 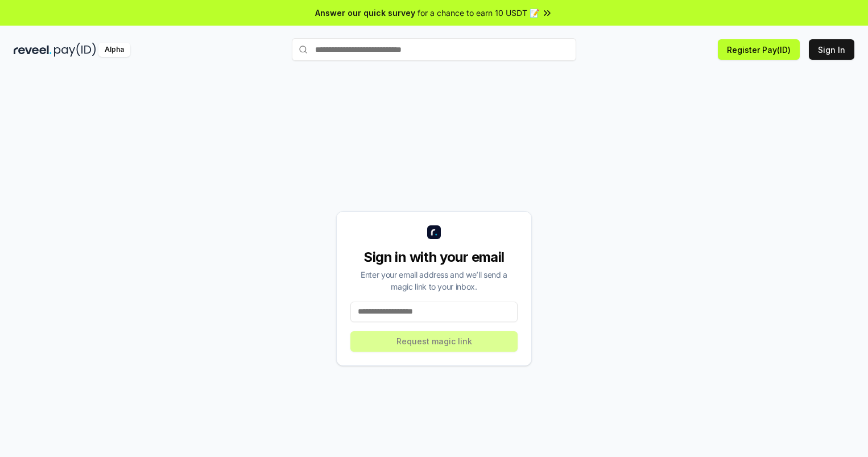 What do you see at coordinates (479, 13) in the screenshot?
I see `span: for a chance to earn 10 USDT 📝` at bounding box center [479, 13].